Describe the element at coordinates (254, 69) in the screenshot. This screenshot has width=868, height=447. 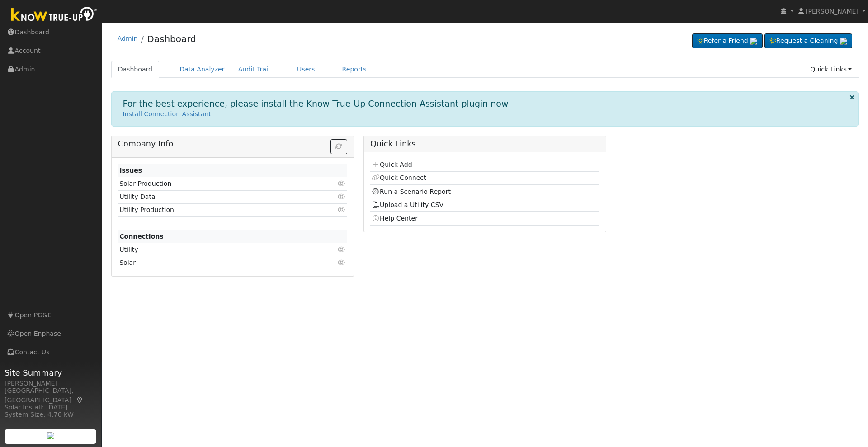
I see `a: Audit Trail` at that location.